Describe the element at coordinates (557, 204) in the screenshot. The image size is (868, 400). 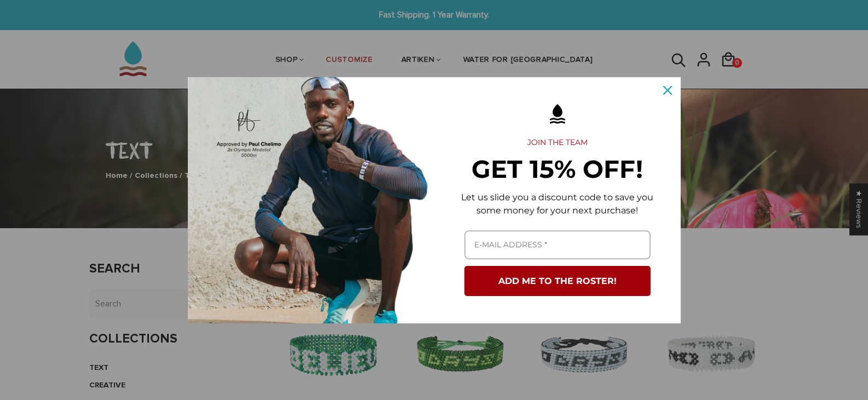
I see `p: Let us slide you a discount code to save you some money for your next purchase!` at that location.